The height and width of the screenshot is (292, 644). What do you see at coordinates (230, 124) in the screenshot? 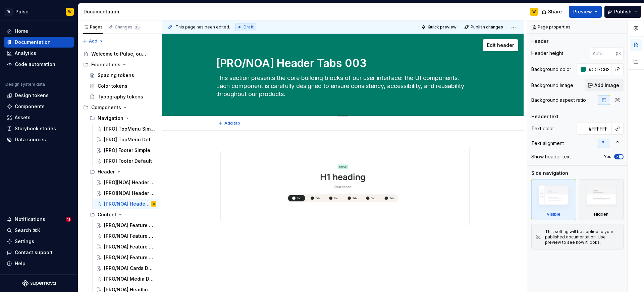
I see `button: Add tab` at bounding box center [230, 124].